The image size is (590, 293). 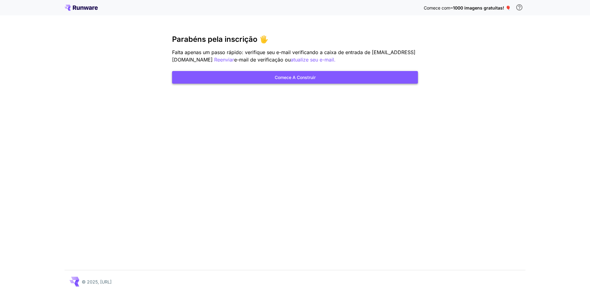 What do you see at coordinates (313, 60) in the screenshot?
I see `font: atualize seu e-mail.` at bounding box center [313, 60].